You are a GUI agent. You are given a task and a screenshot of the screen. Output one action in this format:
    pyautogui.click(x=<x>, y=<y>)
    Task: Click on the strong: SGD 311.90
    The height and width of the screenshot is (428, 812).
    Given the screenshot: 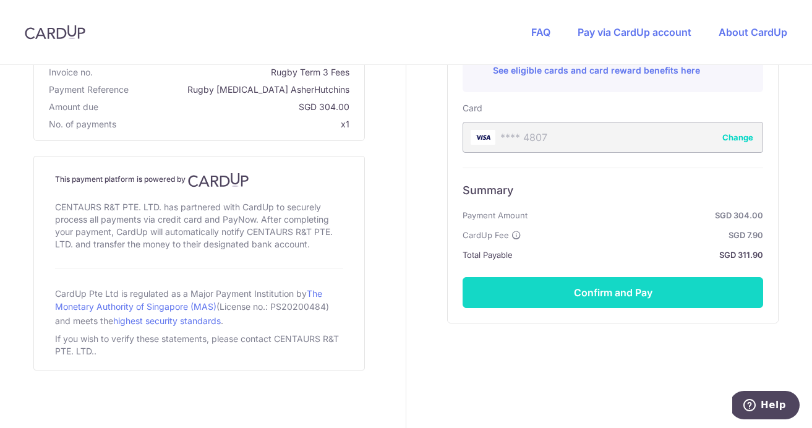 What is the action you would take?
    pyautogui.click(x=640, y=255)
    